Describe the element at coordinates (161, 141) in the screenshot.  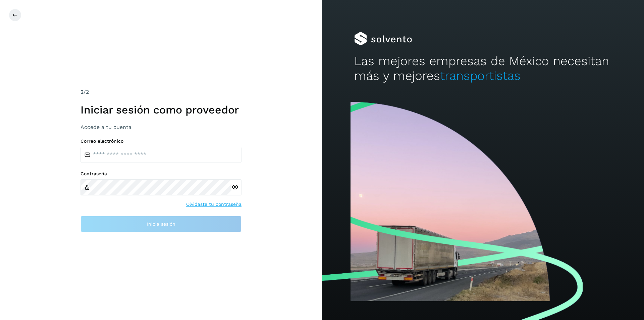
I see `label: Correo electrónico` at that location.